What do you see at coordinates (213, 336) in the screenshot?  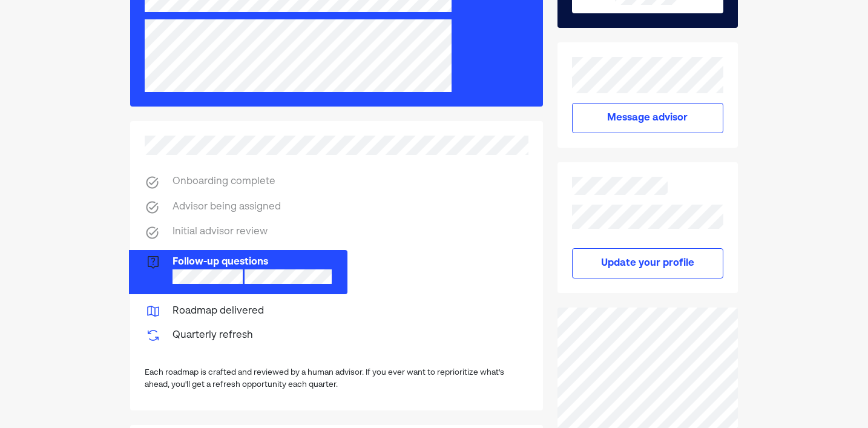 I see `div: Quarterly refresh` at bounding box center [213, 336].